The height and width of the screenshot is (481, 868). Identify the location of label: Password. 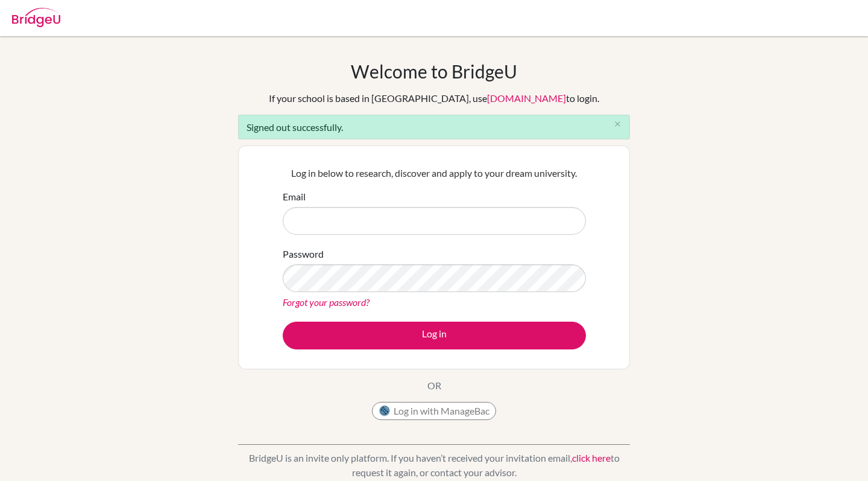
(303, 254).